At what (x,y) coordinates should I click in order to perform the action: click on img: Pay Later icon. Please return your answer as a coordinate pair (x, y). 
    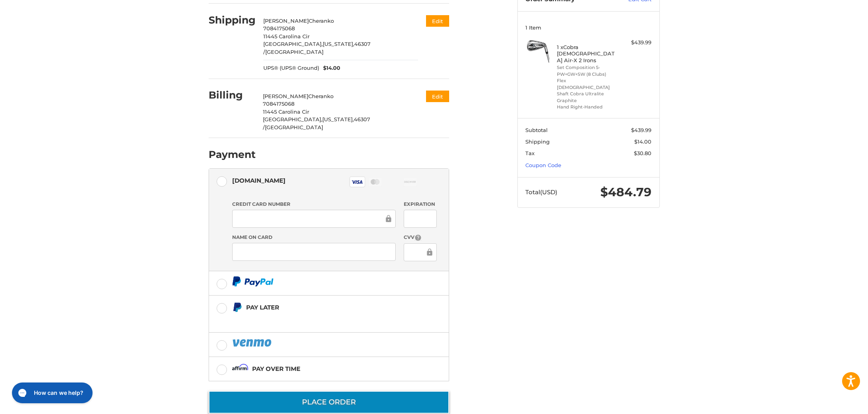
    Looking at the image, I should click on (237, 307).